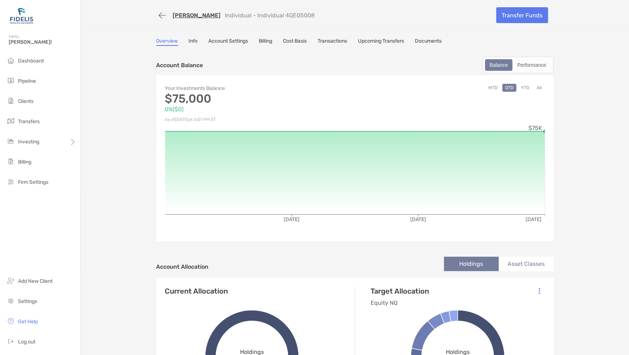  What do you see at coordinates (180, 65) in the screenshot?
I see `p: Account Balance` at bounding box center [180, 65].